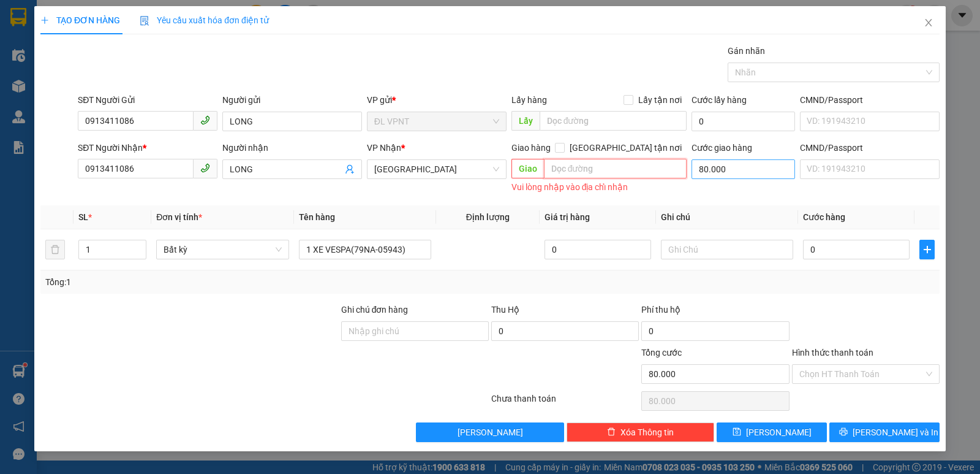  Describe the element at coordinates (640, 432) in the screenshot. I see `button: deleteXóa Thông tin` at that location.